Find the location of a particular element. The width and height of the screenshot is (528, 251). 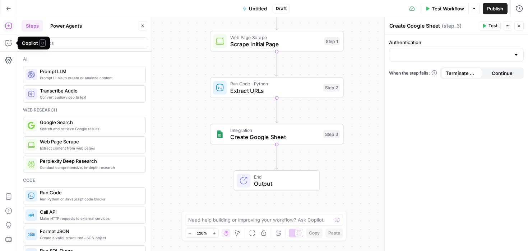

input: Search steps is located at coordinates (84, 43).